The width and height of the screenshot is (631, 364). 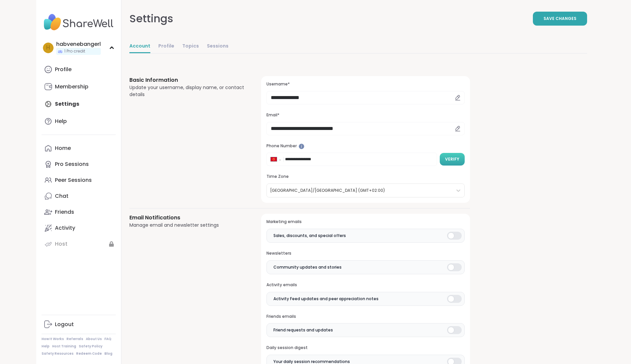 I want to click on a: Pro Sessions, so click(x=79, y=164).